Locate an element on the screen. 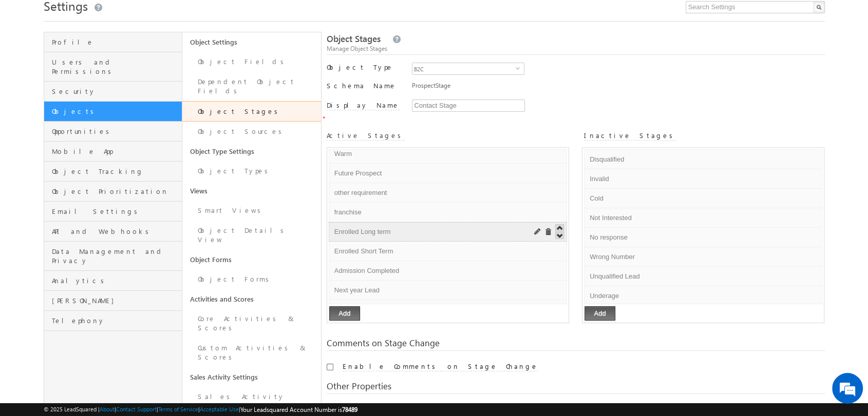  a: Object Types is located at coordinates (252, 171).